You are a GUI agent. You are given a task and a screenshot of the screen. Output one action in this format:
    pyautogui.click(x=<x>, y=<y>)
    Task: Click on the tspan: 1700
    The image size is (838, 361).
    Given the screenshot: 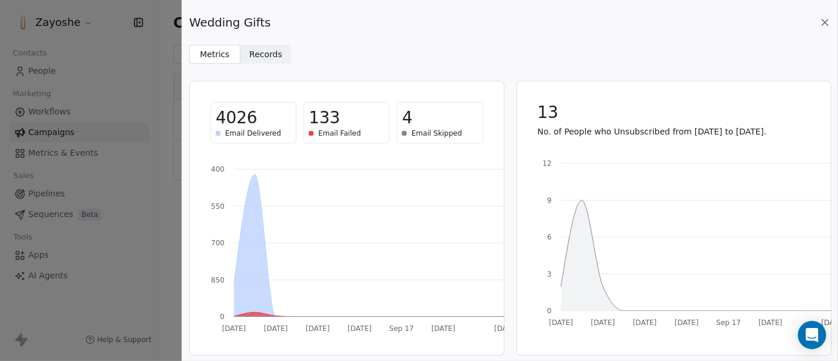 What is the action you would take?
    pyautogui.click(x=215, y=243)
    